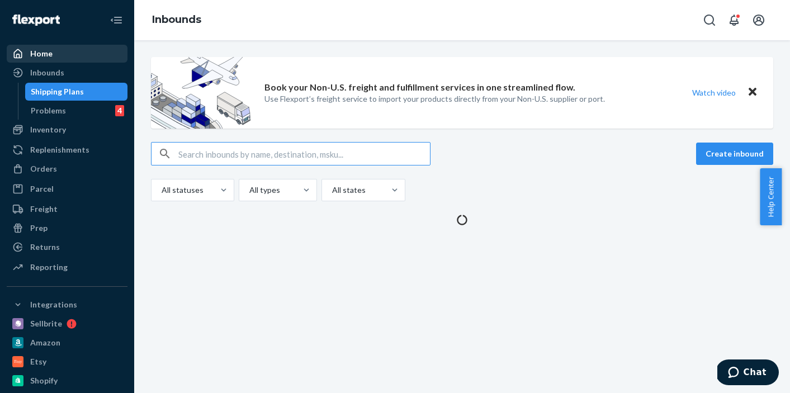 The width and height of the screenshot is (790, 393). What do you see at coordinates (67, 228) in the screenshot?
I see `a: Prep` at bounding box center [67, 228].